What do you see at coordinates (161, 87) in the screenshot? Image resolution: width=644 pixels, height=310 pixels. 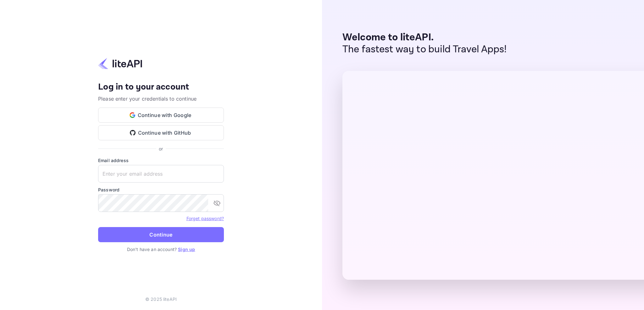 I see `h4: Log in to your account` at bounding box center [161, 87].